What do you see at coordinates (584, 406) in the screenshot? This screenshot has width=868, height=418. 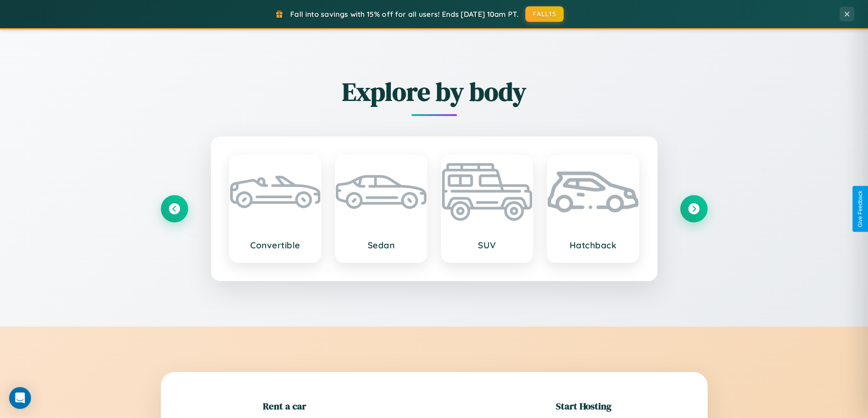 I see `h2: Start Hosting` at bounding box center [584, 406].